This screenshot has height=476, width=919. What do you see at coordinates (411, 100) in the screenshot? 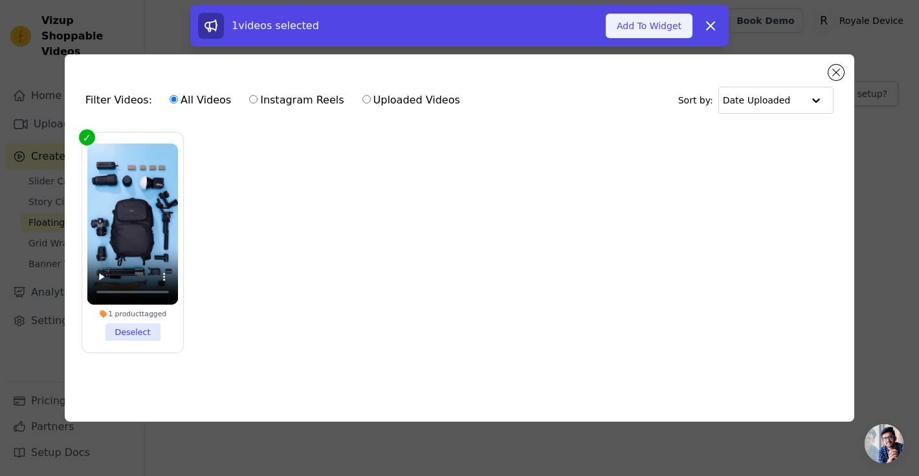
I see `label: Uploaded Videos` at bounding box center [411, 100].